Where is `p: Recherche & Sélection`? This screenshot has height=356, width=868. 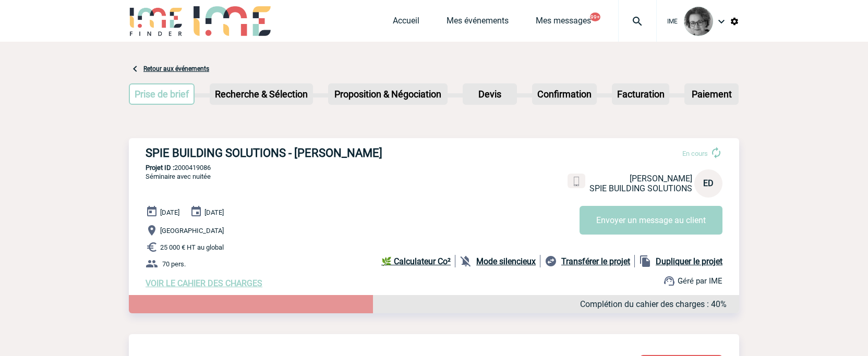
p: Recherche & Sélection is located at coordinates (261, 94).